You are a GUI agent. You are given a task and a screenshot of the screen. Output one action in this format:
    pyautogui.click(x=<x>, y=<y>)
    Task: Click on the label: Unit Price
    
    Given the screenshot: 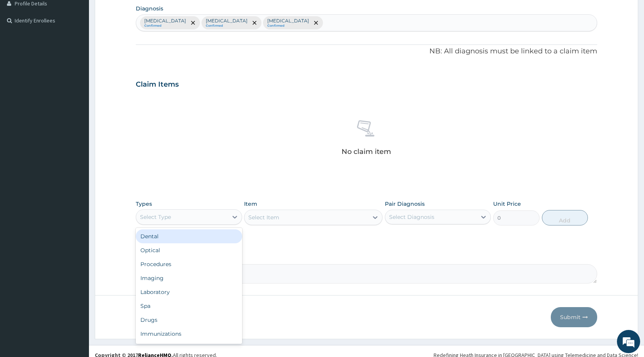 What is the action you would take?
    pyautogui.click(x=507, y=204)
    